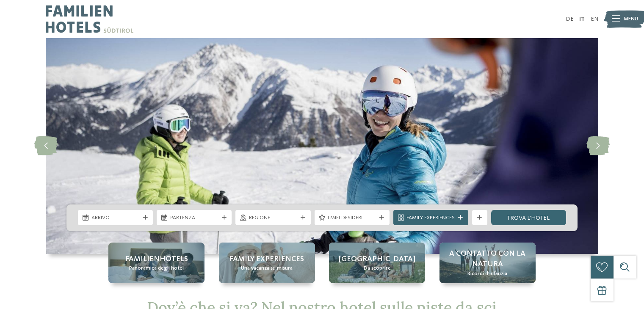 The height and width of the screenshot is (309, 644). Describe the element at coordinates (377, 268) in the screenshot. I see `span: Da scoprire` at that location.